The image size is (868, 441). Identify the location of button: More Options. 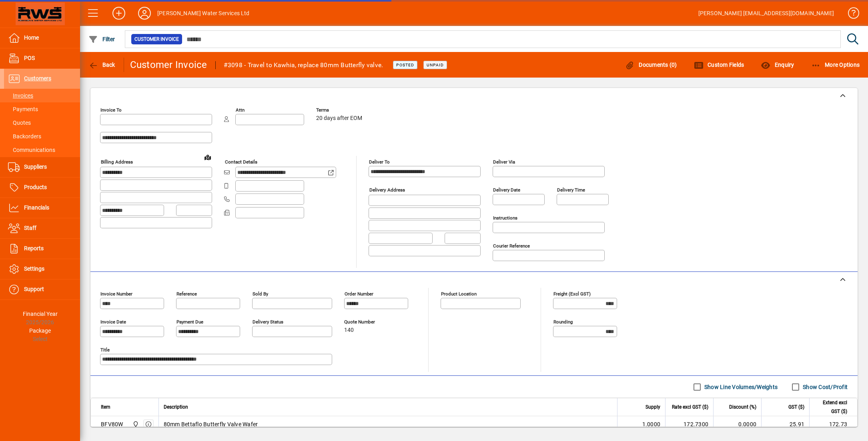
(835, 65).